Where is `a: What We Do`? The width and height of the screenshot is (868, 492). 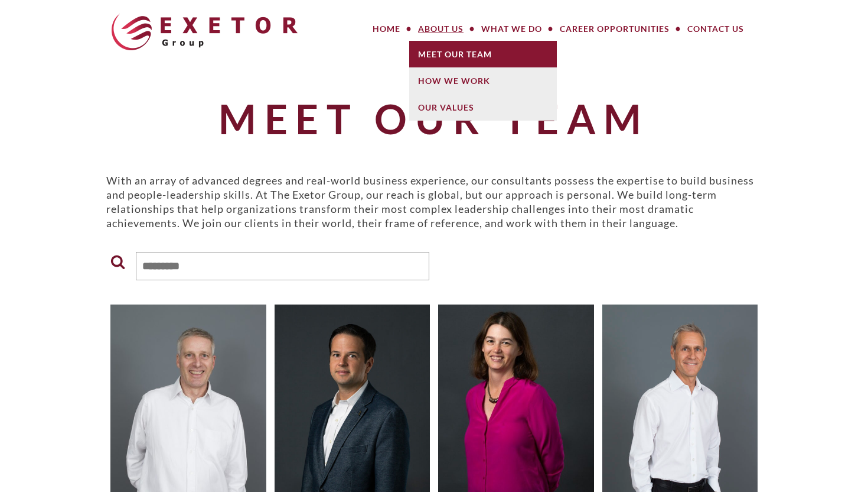 a: What We Do is located at coordinates (511, 29).